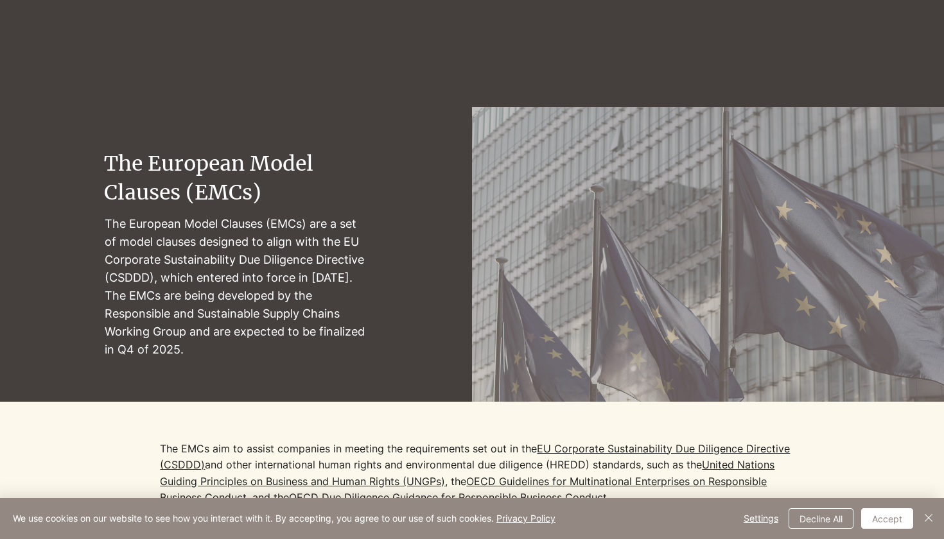 The image size is (944, 539). I want to click on a: United Nations Guiding Principles on Business and Human Rights (UNGPs), so click(467, 473).